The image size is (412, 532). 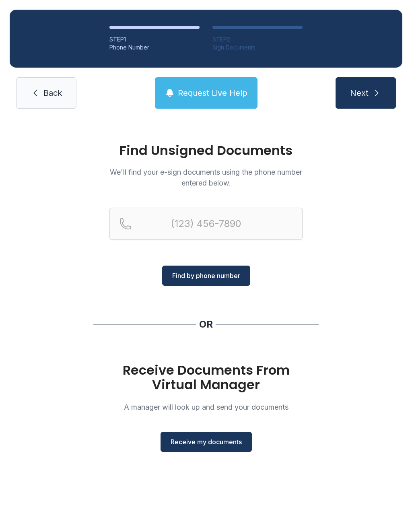 What do you see at coordinates (258, 47) in the screenshot?
I see `div: Sign Documents` at bounding box center [258, 47].